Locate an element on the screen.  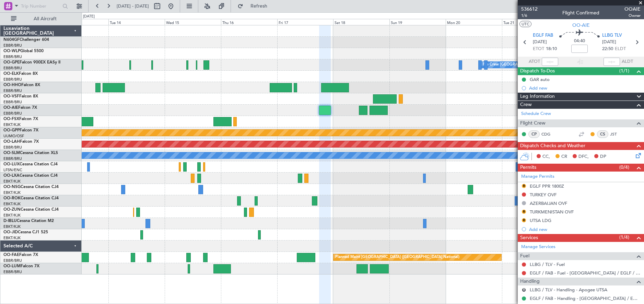
a: UUMO/OSF is located at coordinates (14, 136).